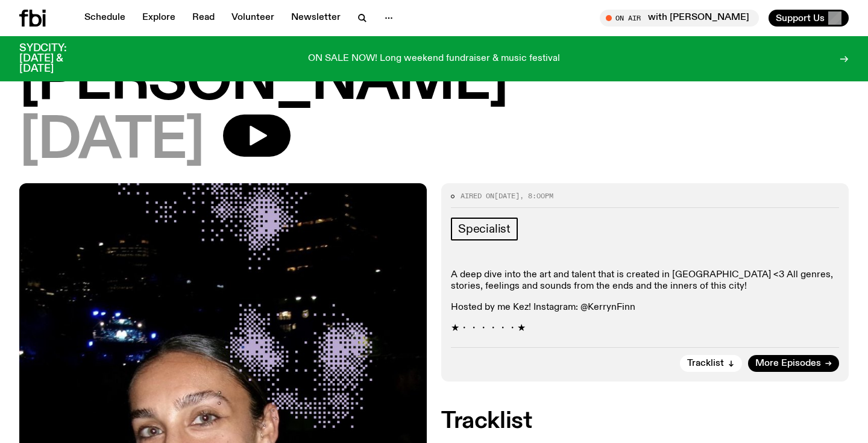 The height and width of the screenshot is (443, 868). Describe the element at coordinates (710, 364) in the screenshot. I see `button: Tracklist` at that location.